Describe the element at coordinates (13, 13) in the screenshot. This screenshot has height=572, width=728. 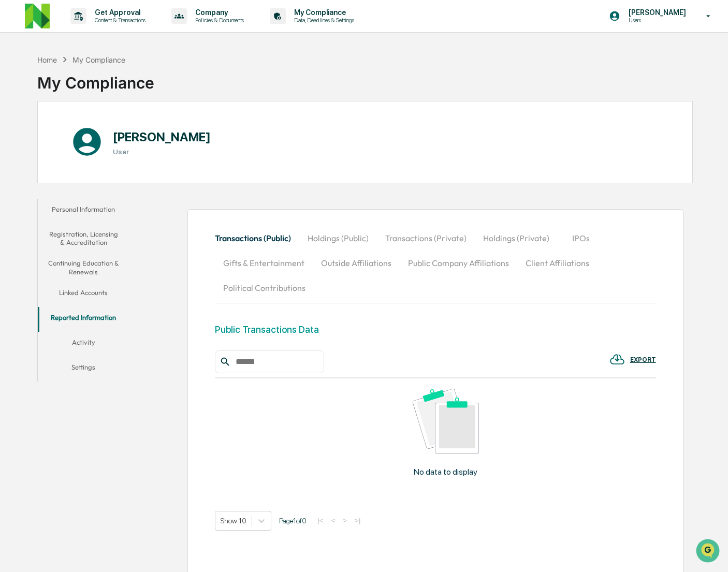
I see `img: f2157a4c-a0d3-4daa-907e-bb6f0de503a5-1751232295721` at that location.